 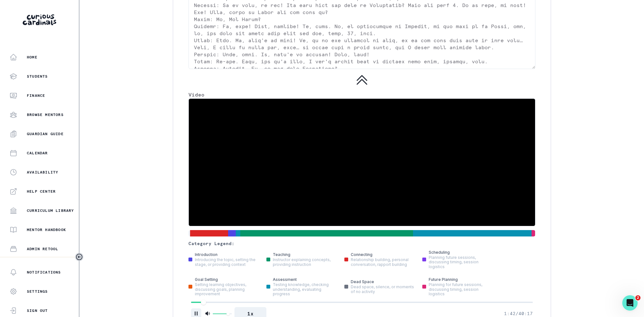 I want to click on div: video-progress, so click(x=203, y=303).